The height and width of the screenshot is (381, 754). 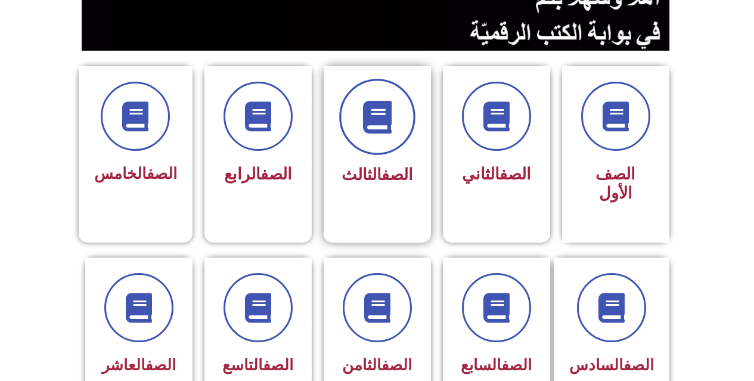 I want to click on span: السادس, so click(x=611, y=365).